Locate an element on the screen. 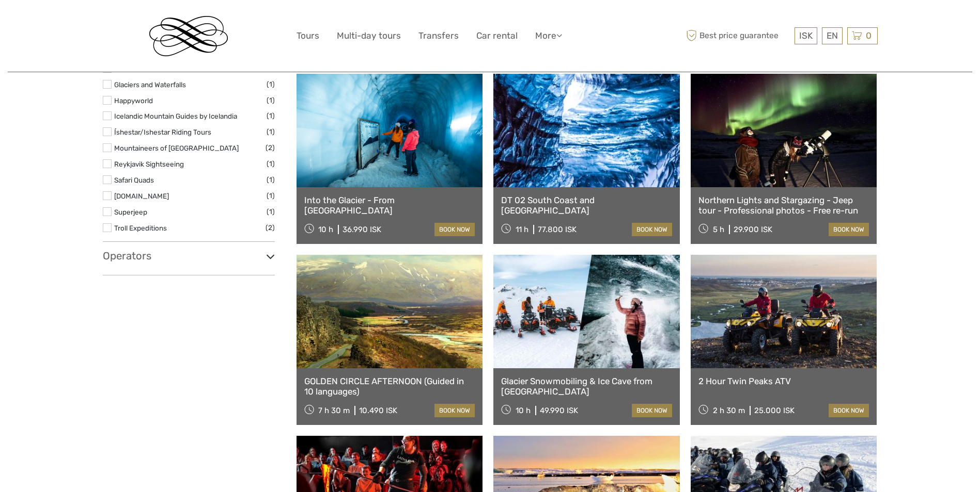 This screenshot has width=980, height=492. span: 2 h 30 m is located at coordinates (729, 411).